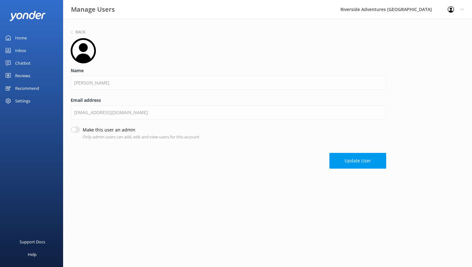 The width and height of the screenshot is (472, 267). What do you see at coordinates (358, 161) in the screenshot?
I see `button: Update User` at bounding box center [358, 161].